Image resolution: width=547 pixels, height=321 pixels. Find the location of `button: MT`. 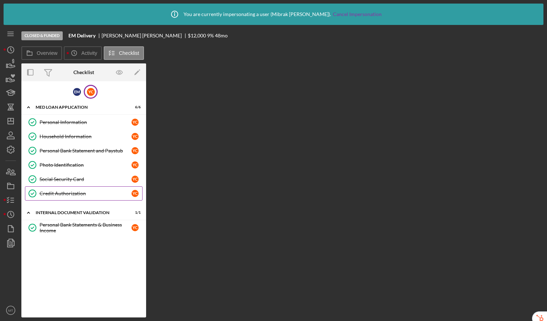

button: MT is located at coordinates (11, 310).